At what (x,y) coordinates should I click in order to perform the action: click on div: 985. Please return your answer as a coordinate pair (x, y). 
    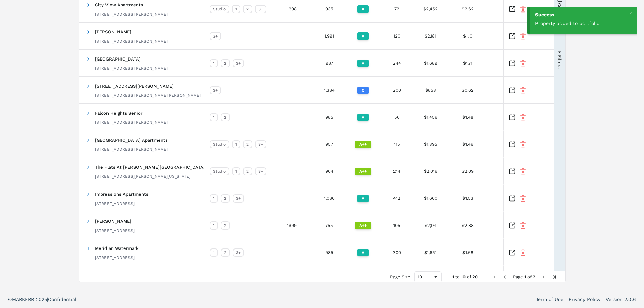
    Looking at the image, I should click on (329, 117).